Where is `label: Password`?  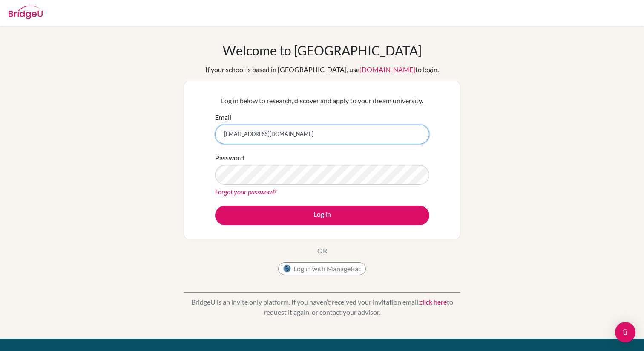 label: Password is located at coordinates (229, 158).